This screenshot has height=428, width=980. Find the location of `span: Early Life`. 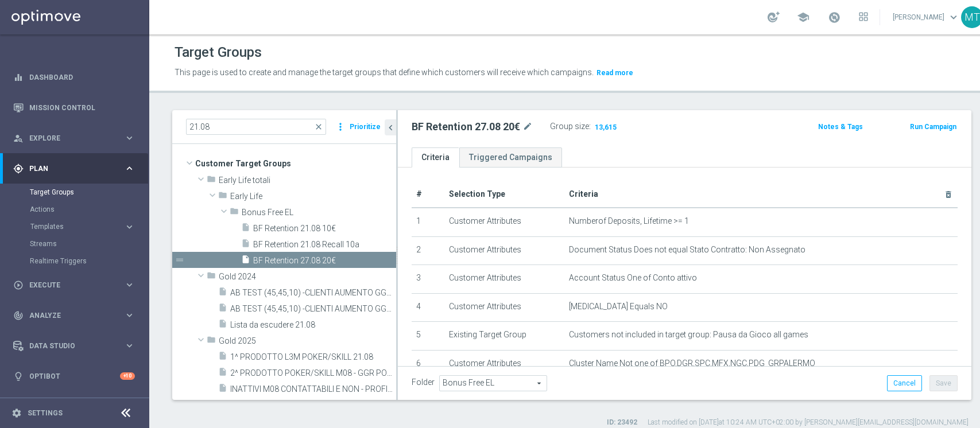

span: Early Life is located at coordinates (313, 196).